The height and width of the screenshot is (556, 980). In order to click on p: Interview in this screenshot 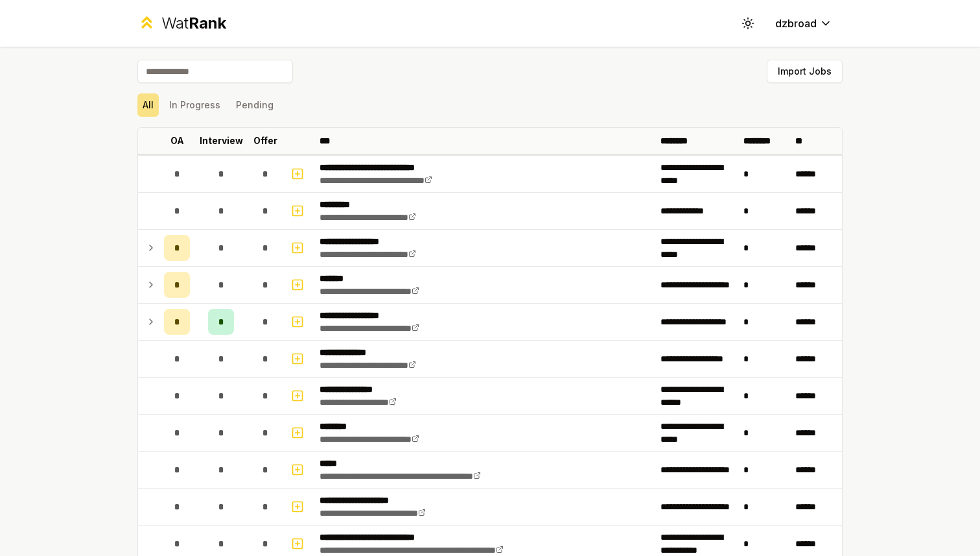, I will do `click(221, 141)`.